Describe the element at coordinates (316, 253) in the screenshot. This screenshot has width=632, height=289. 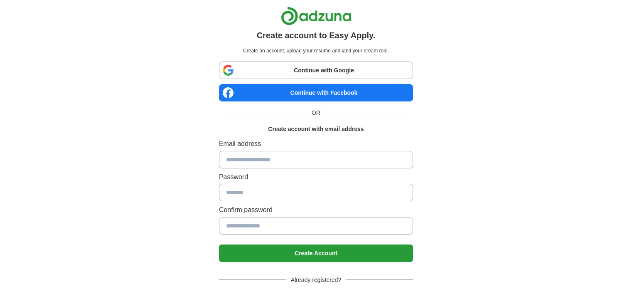
I see `button: Create Account` at that location.